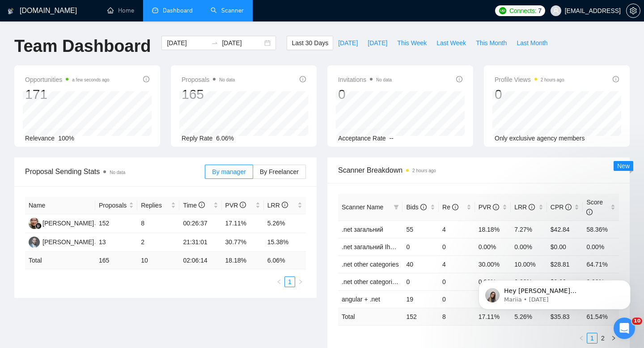 The height and width of the screenshot is (348, 644). What do you see at coordinates (581, 338) in the screenshot?
I see `li: Previous Page` at bounding box center [581, 338].